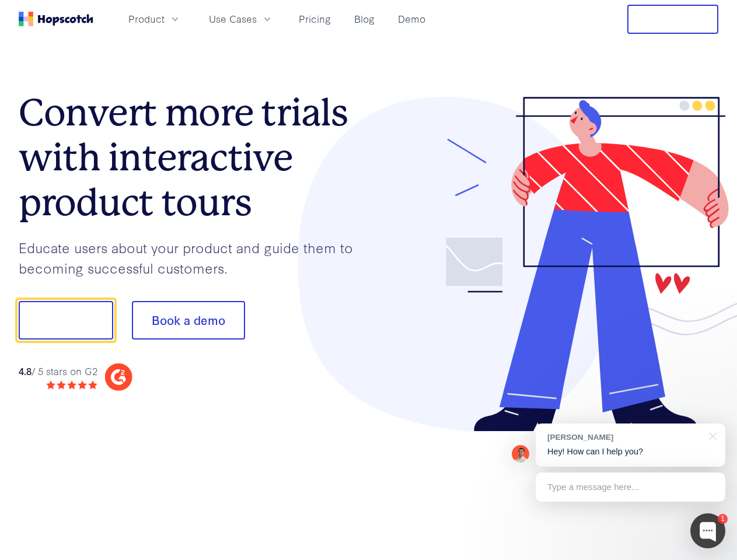 The width and height of the screenshot is (737, 560). What do you see at coordinates (147, 19) in the screenshot?
I see `span: Product` at bounding box center [147, 19].